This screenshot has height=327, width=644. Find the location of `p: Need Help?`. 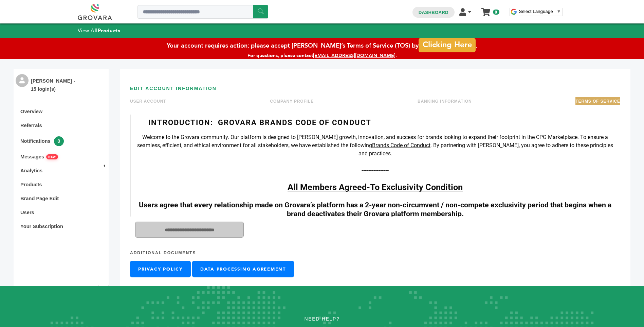

p: Need Help? is located at coordinates (322, 319).